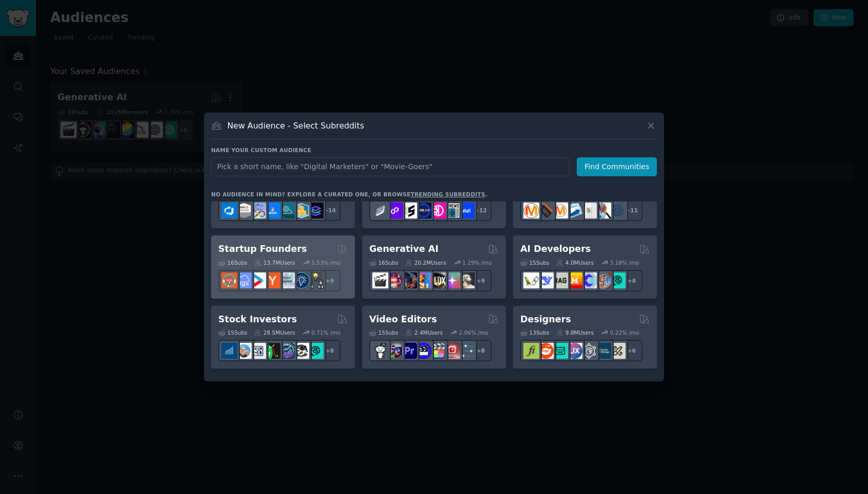 This screenshot has height=494, width=868. What do you see at coordinates (380, 350) in the screenshot?
I see `img: gopro` at bounding box center [380, 350].